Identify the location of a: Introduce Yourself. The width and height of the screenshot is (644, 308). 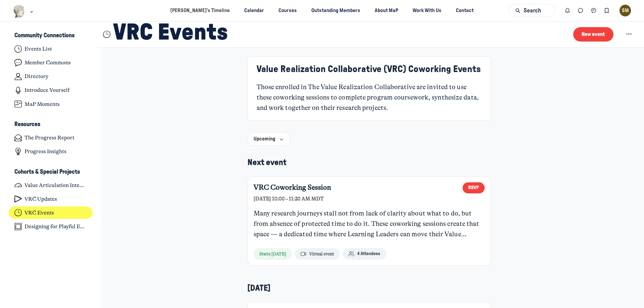
(51, 90).